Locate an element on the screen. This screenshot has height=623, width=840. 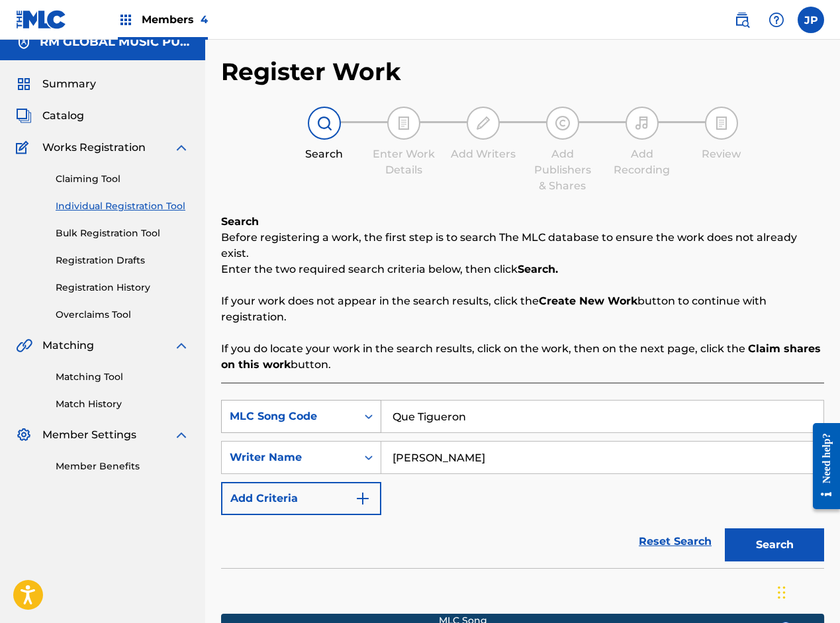
div: Add Publishers & Shares is located at coordinates (563, 170).